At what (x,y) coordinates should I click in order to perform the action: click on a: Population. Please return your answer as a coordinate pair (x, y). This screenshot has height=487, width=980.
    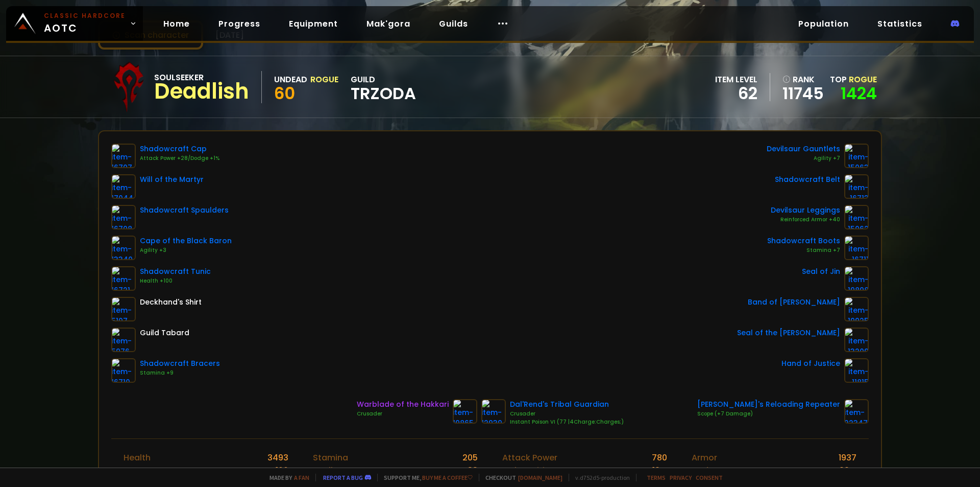
    Looking at the image, I should click on (823, 23).